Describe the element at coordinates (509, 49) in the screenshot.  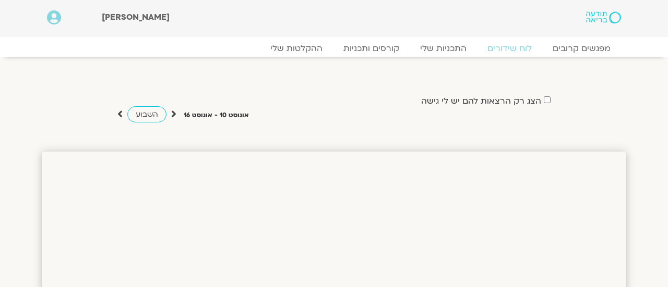
I see `a: לוח שידורים` at that location.